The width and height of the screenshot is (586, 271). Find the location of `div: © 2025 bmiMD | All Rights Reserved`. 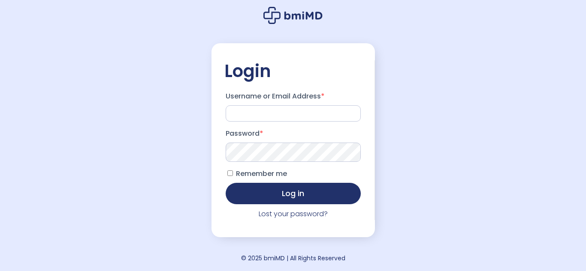

div: © 2025 bmiMD | All Rights Reserved is located at coordinates (293, 259).